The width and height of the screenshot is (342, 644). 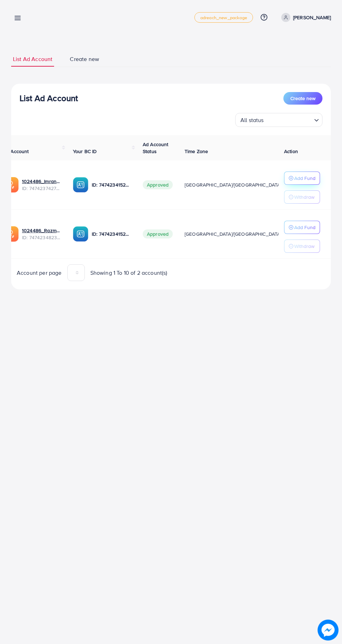 I want to click on div: <span class='underline'>1024486_Razman_1740230915595</span></br>7474234823184416769, so click(x=42, y=234).